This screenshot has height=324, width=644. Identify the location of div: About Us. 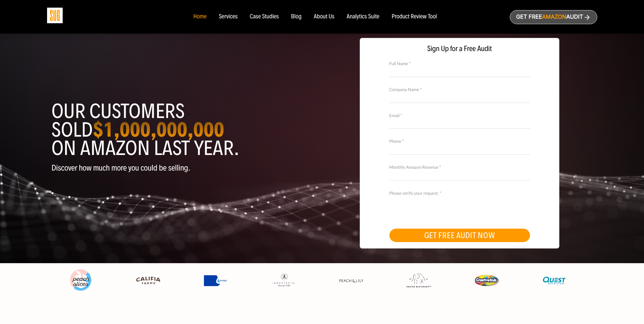
(324, 17).